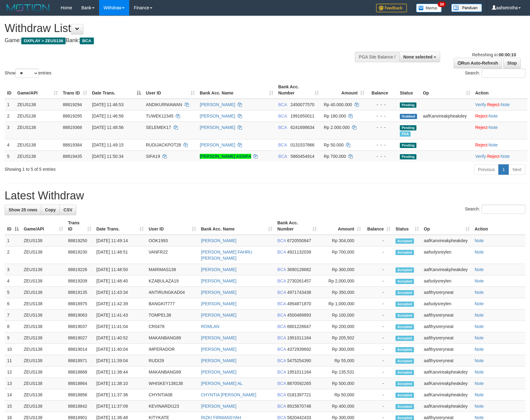  Describe the element at coordinates (111, 168) in the screenshot. I see `div: Showing 1 to 5 of 5 entries` at that location.